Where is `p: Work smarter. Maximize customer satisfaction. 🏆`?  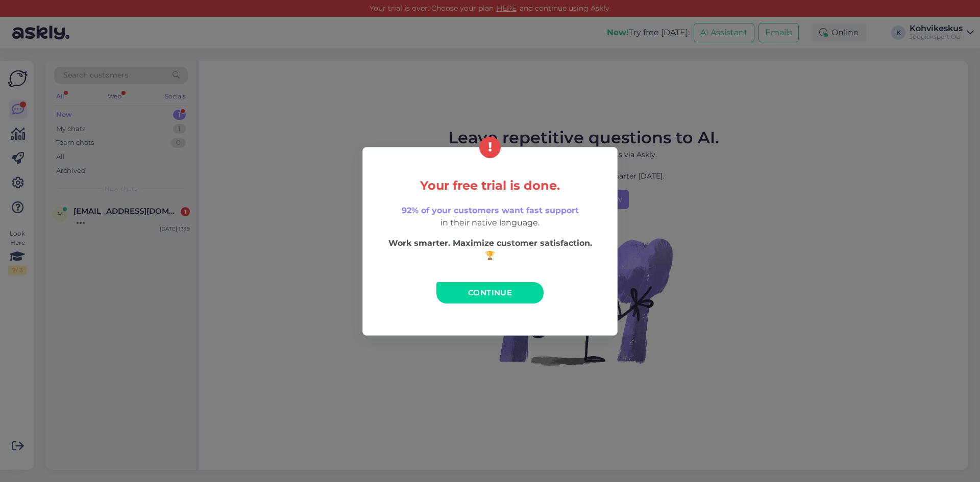
p: Work smarter. Maximize customer satisfaction. 🏆 is located at coordinates (490, 249).